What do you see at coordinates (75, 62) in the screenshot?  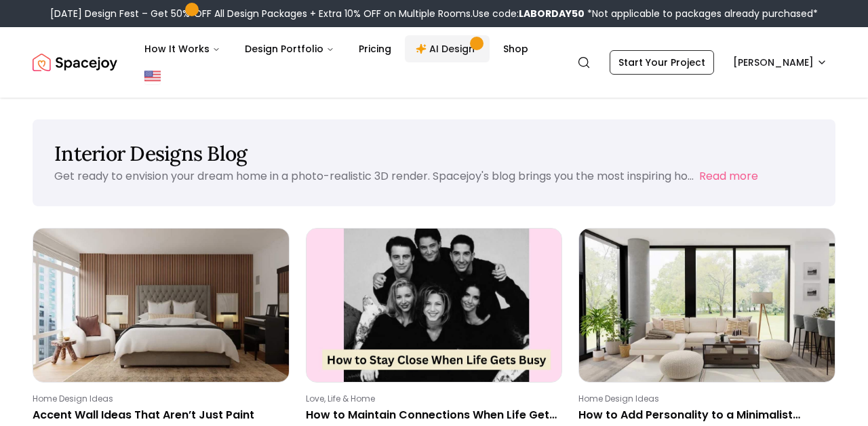 I see `a: Spacejoy` at bounding box center [75, 62].